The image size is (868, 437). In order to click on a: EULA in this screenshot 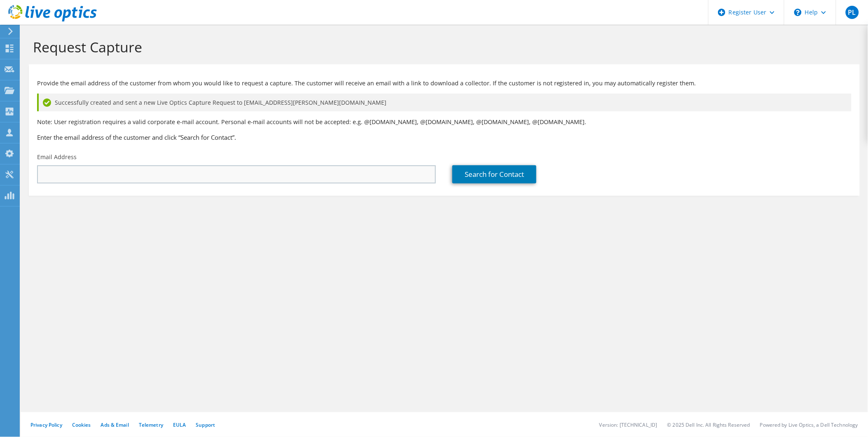, I will do `click(179, 425)`.